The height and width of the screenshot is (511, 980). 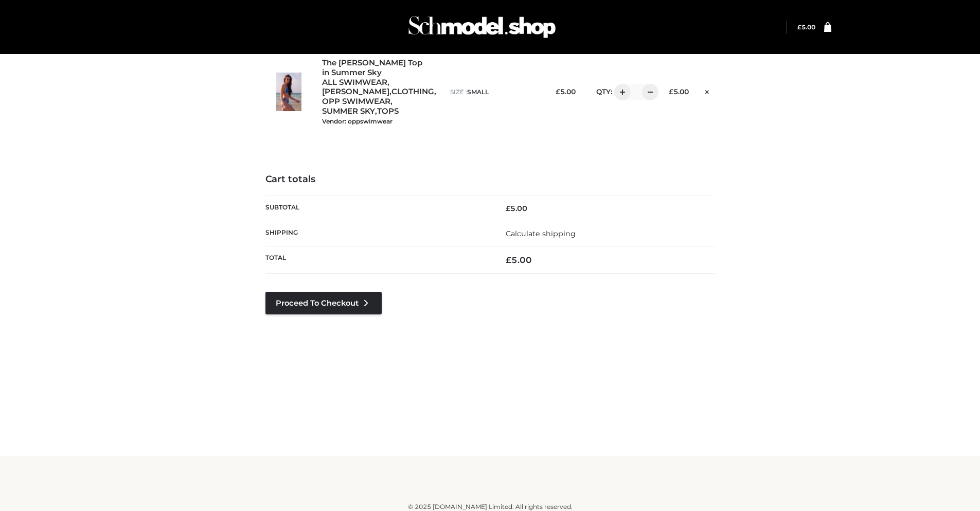 What do you see at coordinates (478, 91) in the screenshot?
I see `span: SMALL` at bounding box center [478, 91].